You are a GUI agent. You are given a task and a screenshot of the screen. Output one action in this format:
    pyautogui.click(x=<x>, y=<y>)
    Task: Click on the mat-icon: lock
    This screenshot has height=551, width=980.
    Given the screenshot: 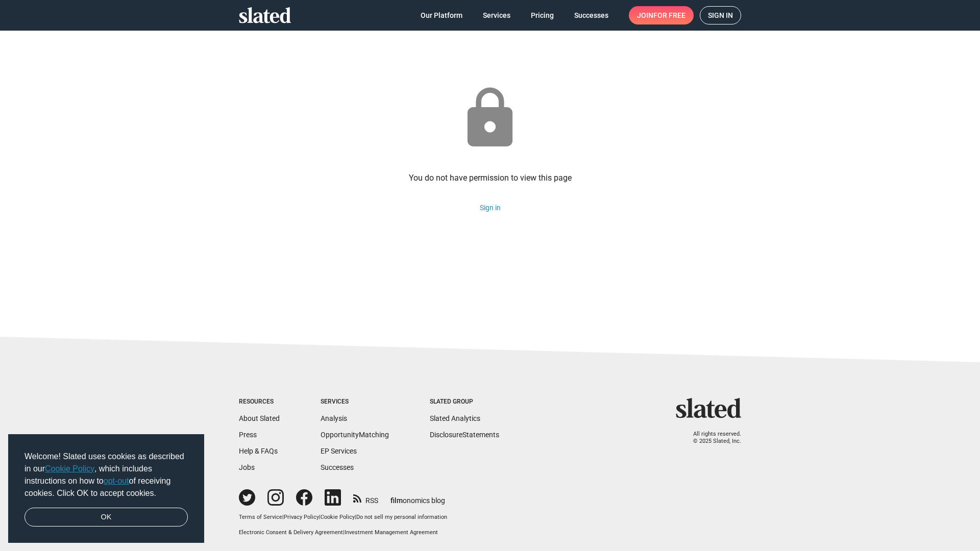 What is the action you would take?
    pyautogui.click(x=490, y=119)
    